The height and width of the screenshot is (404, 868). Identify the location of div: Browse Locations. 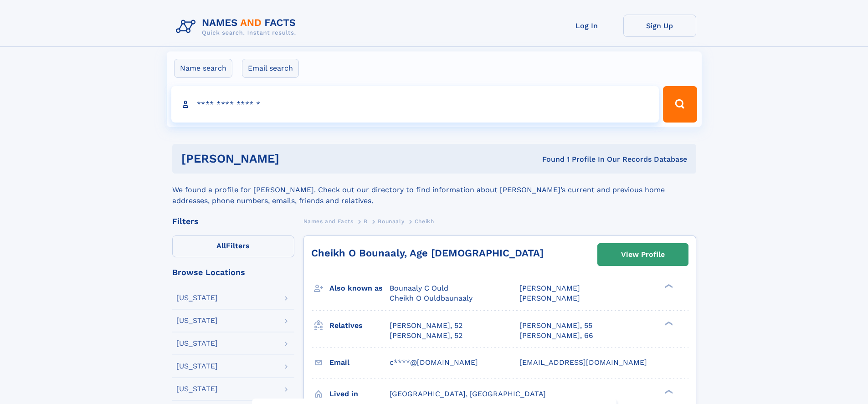
(233, 272).